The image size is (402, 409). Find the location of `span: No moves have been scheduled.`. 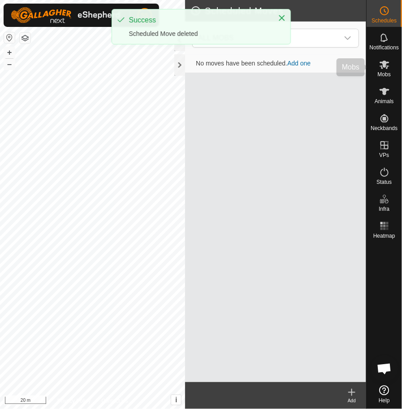

span: No moves have been scheduled. is located at coordinates (253, 63).